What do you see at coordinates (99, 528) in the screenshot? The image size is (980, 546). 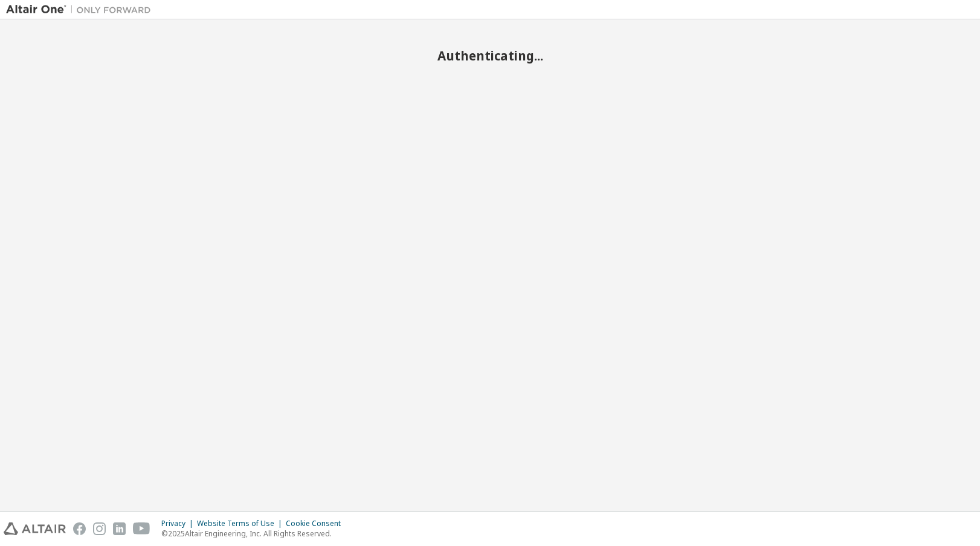 I see `img: instagram.svg` at bounding box center [99, 528].